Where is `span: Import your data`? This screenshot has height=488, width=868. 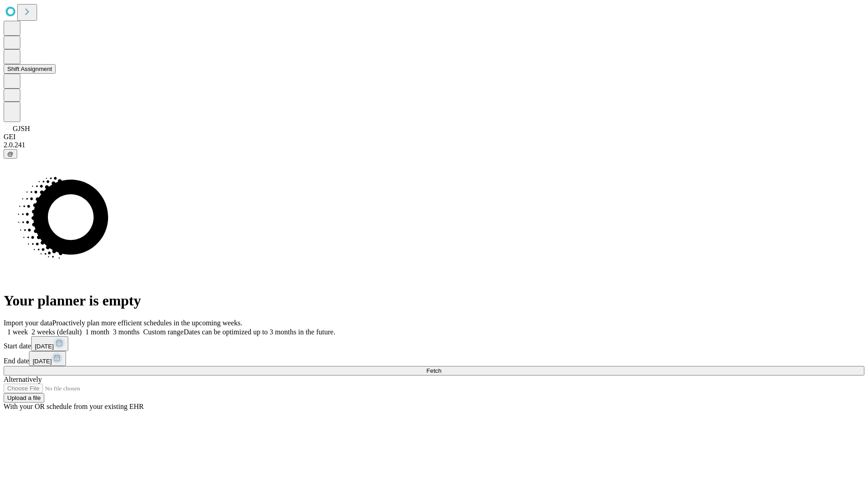 span: Import your data is located at coordinates (28, 323).